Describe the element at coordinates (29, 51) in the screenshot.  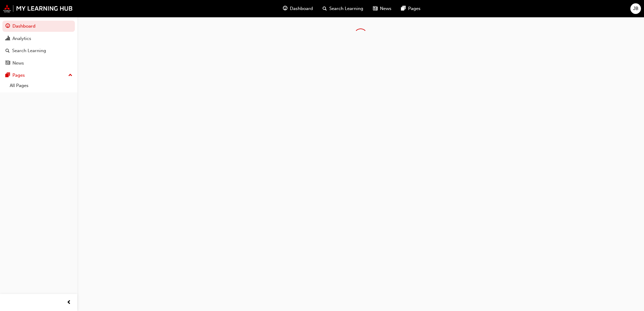
I see `div: Search Learning` at that location.